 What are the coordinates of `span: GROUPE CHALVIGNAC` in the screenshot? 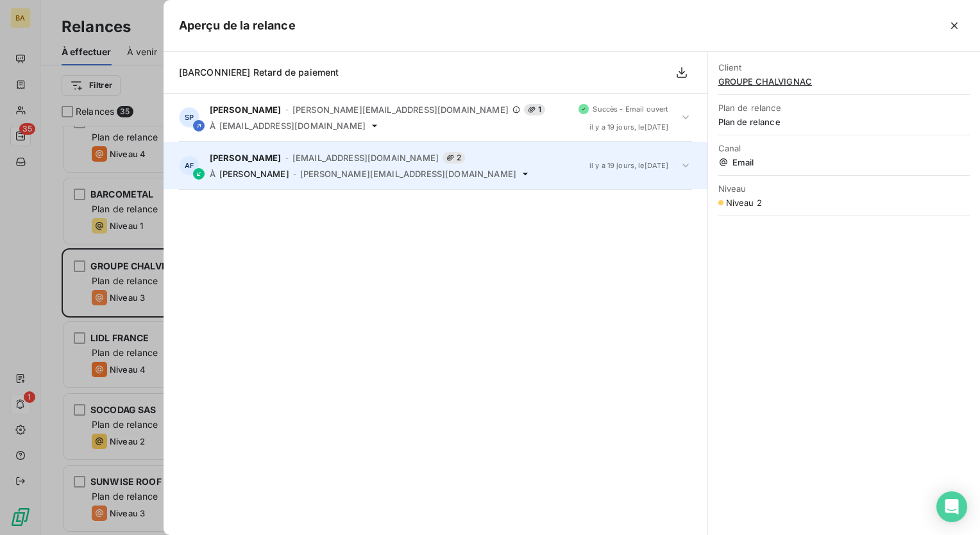 It's located at (844, 81).